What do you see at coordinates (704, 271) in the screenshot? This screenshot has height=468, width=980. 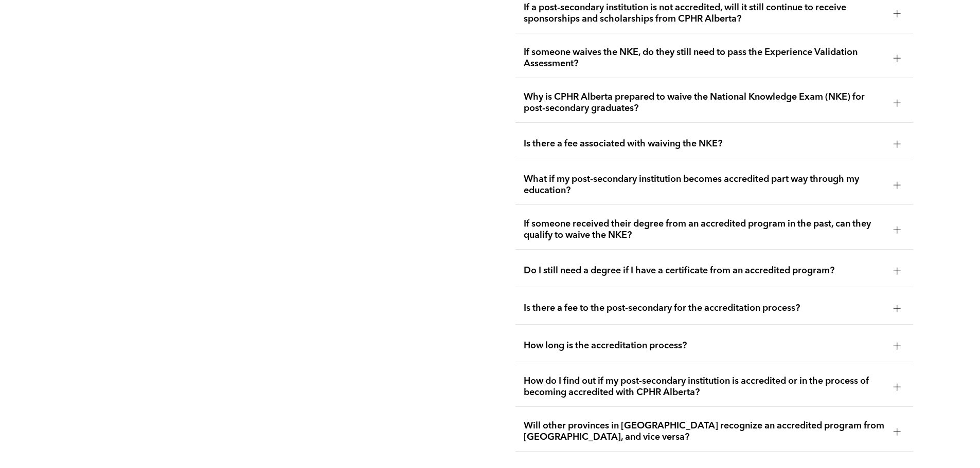 I see `span: Do I still need a degree if I have a certificate from an accredited program?` at bounding box center [704, 271].